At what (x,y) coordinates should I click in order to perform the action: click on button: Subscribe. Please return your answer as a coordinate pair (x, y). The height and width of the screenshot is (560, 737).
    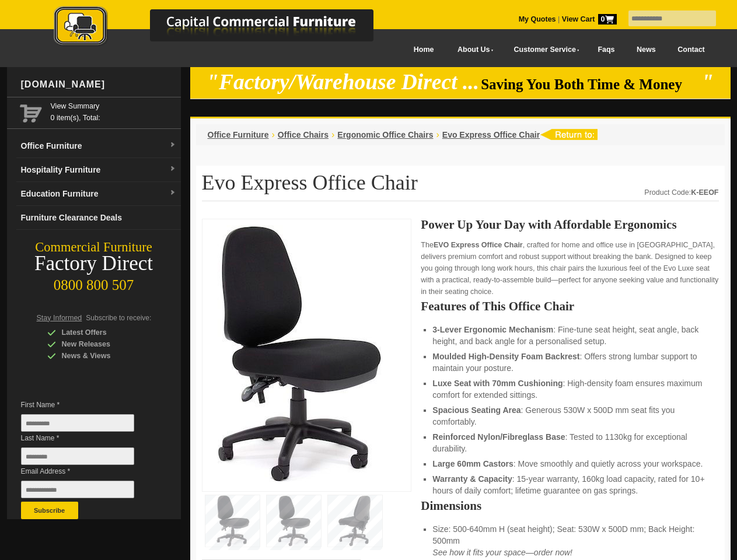
    Looking at the image, I should click on (50, 511).